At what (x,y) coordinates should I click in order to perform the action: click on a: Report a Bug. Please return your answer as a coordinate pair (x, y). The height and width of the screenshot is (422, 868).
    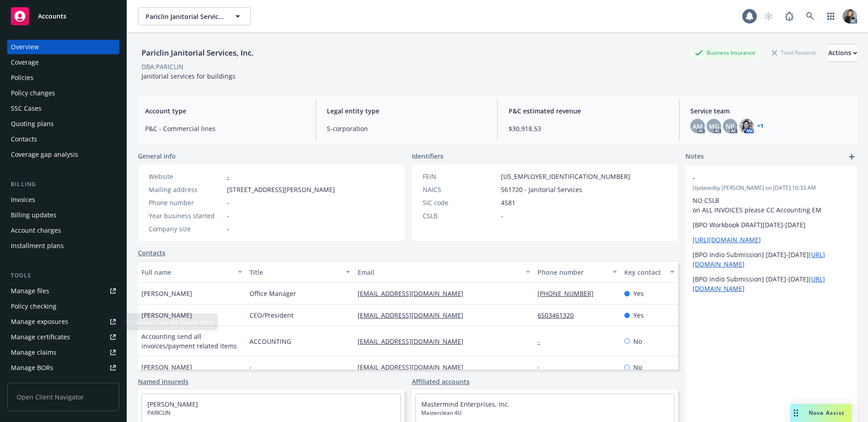
    Looking at the image, I should click on (789, 16).